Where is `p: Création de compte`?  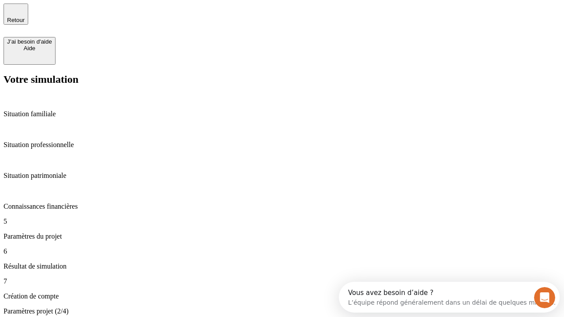
p: Création de compte is located at coordinates (282, 296).